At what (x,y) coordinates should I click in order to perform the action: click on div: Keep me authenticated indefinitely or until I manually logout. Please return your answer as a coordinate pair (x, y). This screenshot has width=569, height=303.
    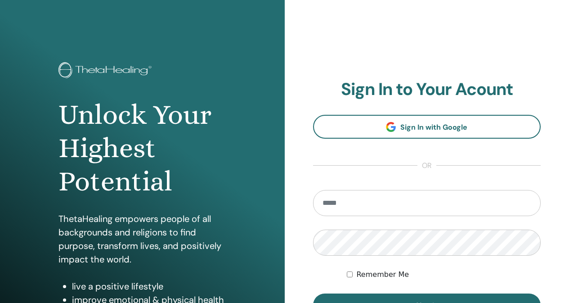
    Looking at the image, I should click on (444, 274).